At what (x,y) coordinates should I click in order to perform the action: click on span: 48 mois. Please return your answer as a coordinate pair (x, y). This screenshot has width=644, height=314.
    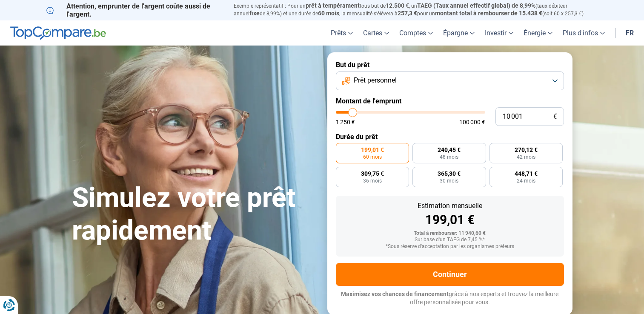
    Looking at the image, I should click on (449, 157).